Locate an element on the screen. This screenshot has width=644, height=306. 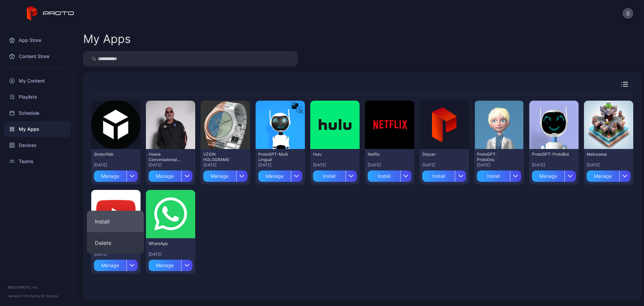
div: VZION HOLOGRAMS is located at coordinates (222, 157).